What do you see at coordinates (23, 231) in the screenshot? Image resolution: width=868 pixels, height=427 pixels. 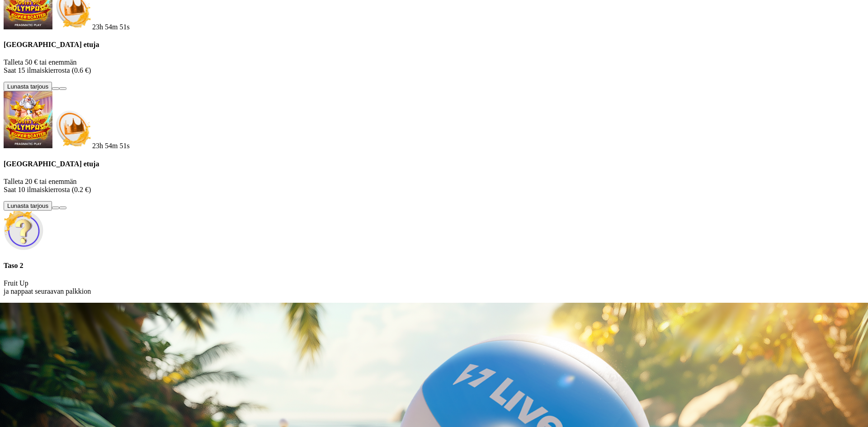 I see `img: Unlock reward icon` at bounding box center [23, 231].